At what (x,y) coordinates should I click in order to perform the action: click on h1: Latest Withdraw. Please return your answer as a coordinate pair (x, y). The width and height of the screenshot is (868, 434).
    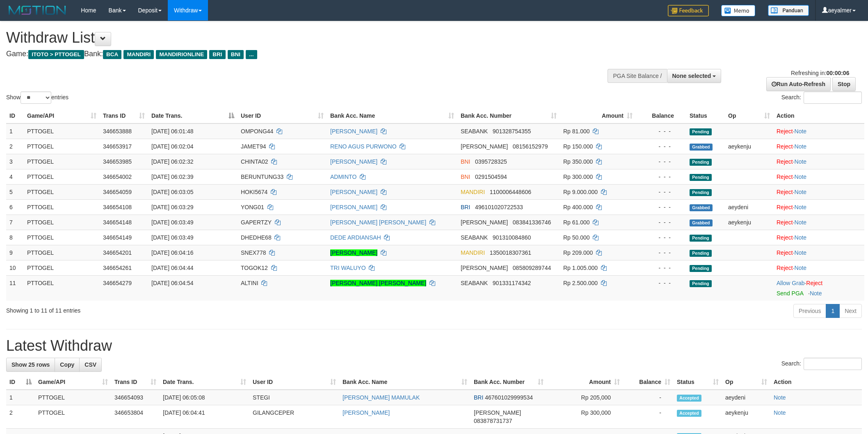
    Looking at the image, I should click on (434, 346).